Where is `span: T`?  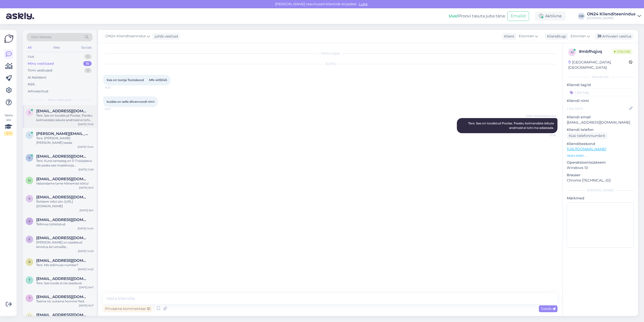
span: T is located at coordinates (29, 279).